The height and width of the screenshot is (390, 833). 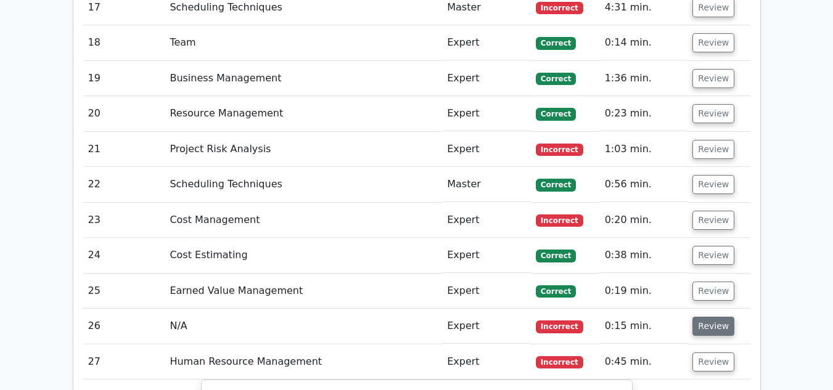 What do you see at coordinates (303, 291) in the screenshot?
I see `td: Earned Value Management` at bounding box center [303, 291].